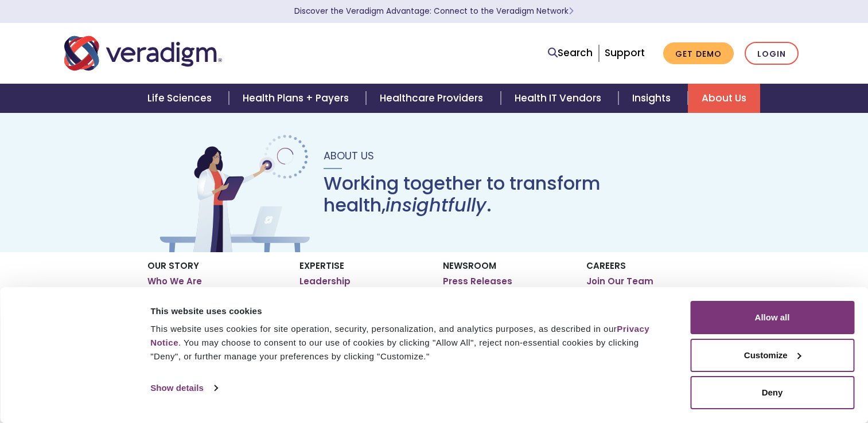  What do you see at coordinates (407, 311) in the screenshot?
I see `div: This website uses cookies` at bounding box center [407, 311].